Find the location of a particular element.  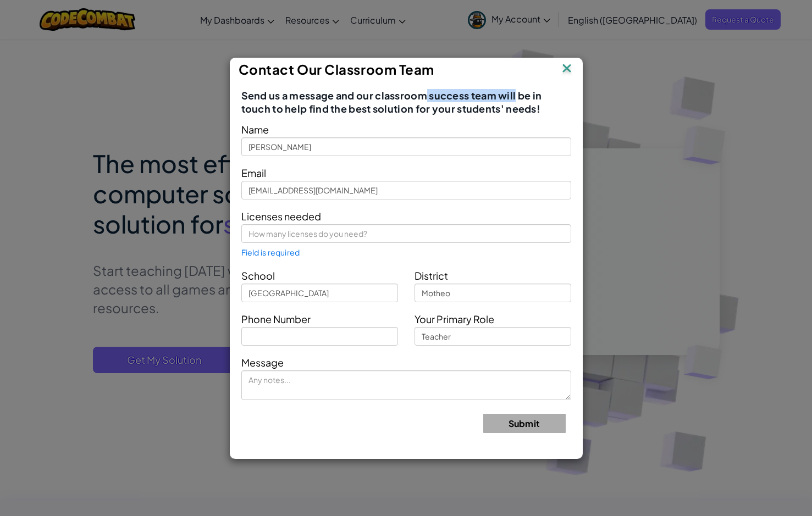

span: Your Primary Role is located at coordinates (454, 319).